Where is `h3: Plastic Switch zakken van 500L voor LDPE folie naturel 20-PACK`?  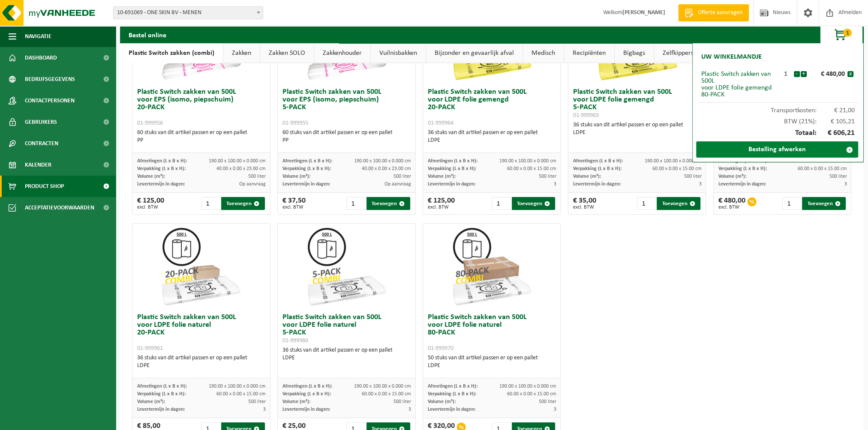
h3: Plastic Switch zakken van 500L voor LDPE folie naturel 20-PACK is located at coordinates (201, 332).